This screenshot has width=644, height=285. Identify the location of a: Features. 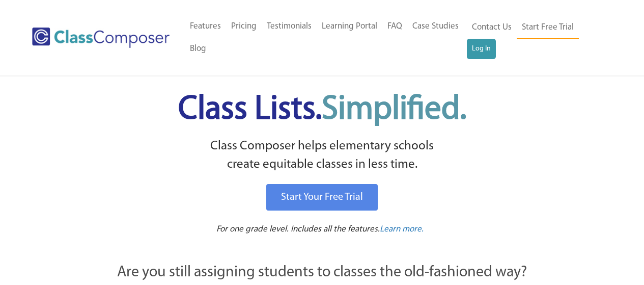
(205, 27).